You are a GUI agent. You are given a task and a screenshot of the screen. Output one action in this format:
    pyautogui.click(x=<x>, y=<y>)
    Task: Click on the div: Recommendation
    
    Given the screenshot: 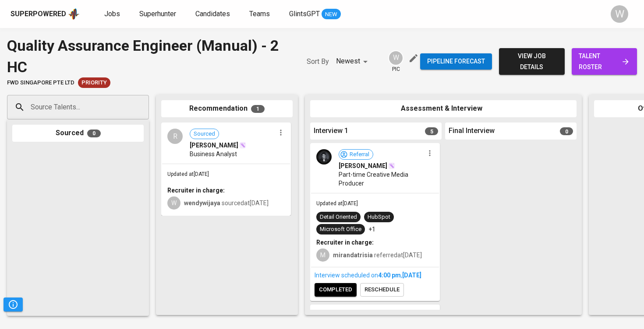 What is the action you would take?
    pyautogui.click(x=227, y=109)
    